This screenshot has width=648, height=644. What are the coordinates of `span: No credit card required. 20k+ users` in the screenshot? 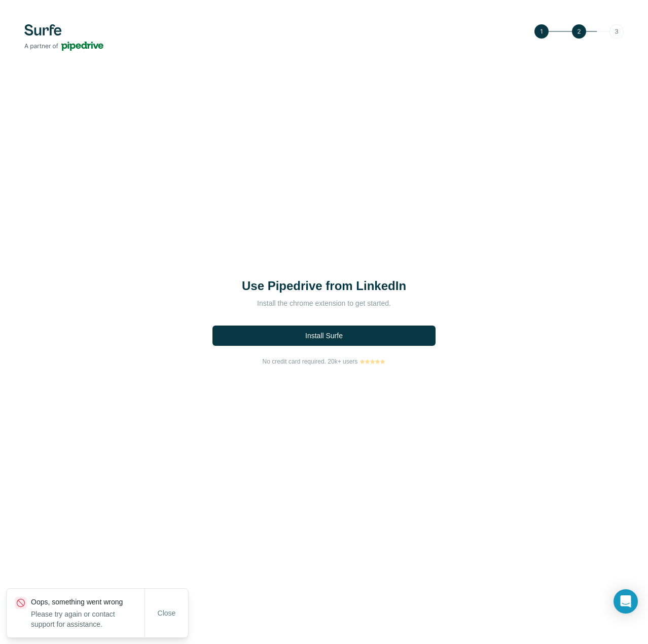 It's located at (310, 361).